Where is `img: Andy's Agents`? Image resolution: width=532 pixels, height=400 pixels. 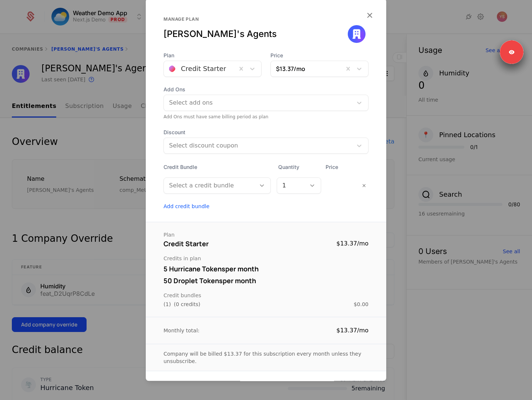
img: Andy's Agents is located at coordinates (357, 34).